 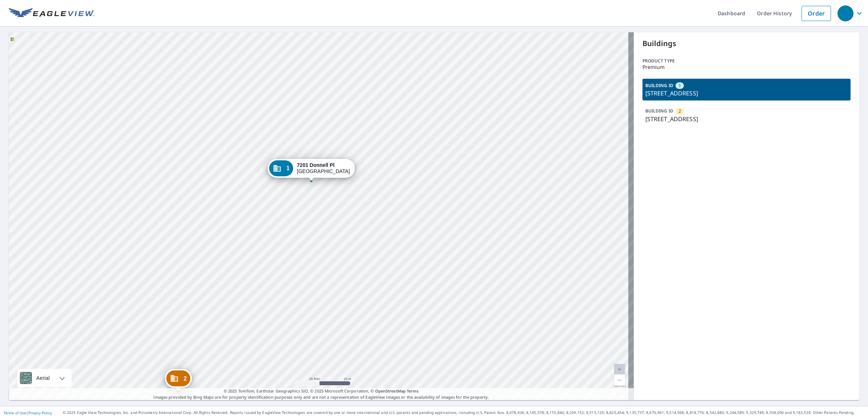 I want to click on p: Buildings, so click(x=747, y=43).